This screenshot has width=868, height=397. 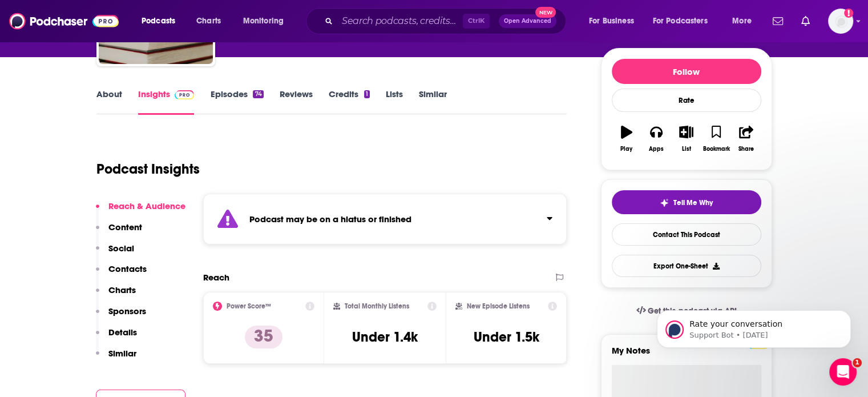 What do you see at coordinates (858, 363) in the screenshot?
I see `span: 1` at bounding box center [858, 363].